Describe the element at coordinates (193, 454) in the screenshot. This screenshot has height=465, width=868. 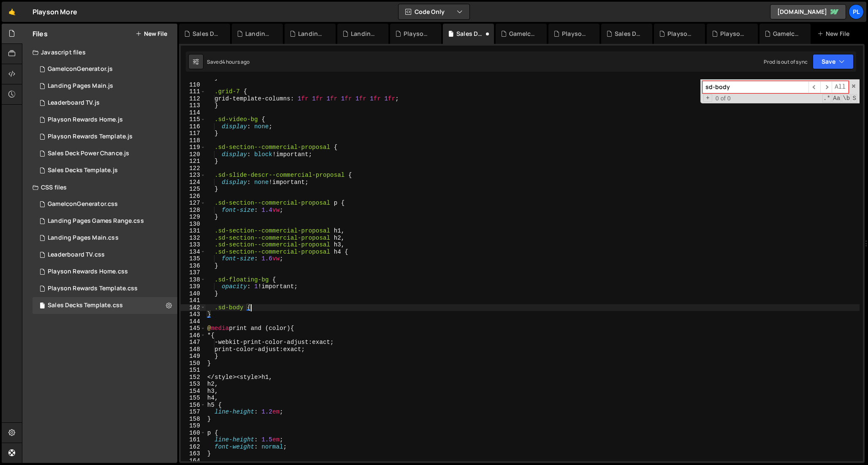
I see `div: 163` at that location.